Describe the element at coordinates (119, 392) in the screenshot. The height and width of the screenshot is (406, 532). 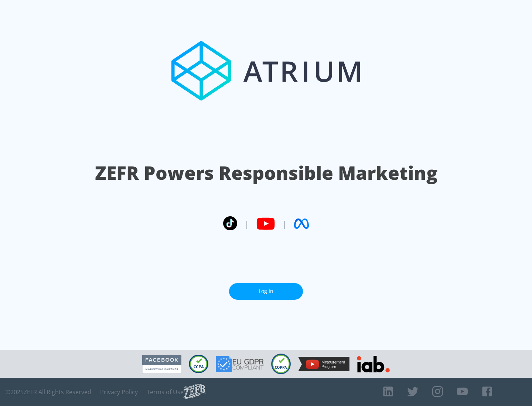
I see `a: Privacy Policy` at that location.